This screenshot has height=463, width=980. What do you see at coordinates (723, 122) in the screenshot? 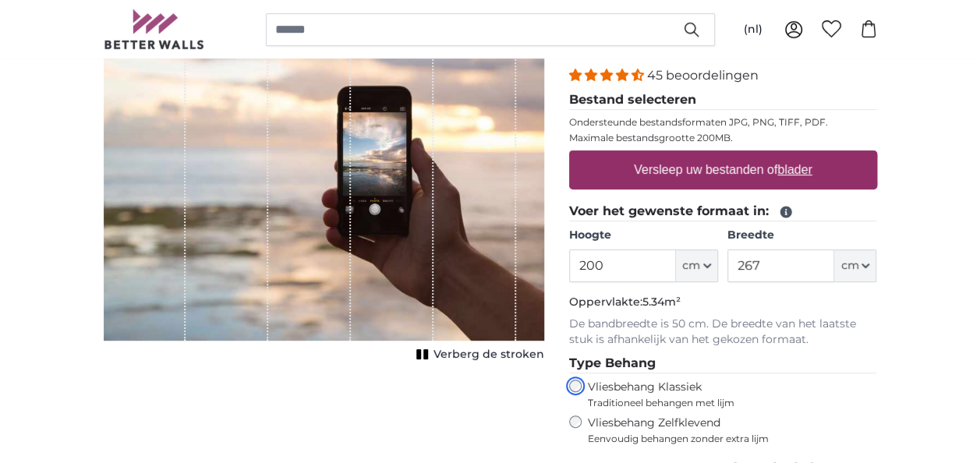
I see `p: Ondersteunde bestandsformaten JPG, PNG, TIFF, PDF.` at bounding box center [723, 122].